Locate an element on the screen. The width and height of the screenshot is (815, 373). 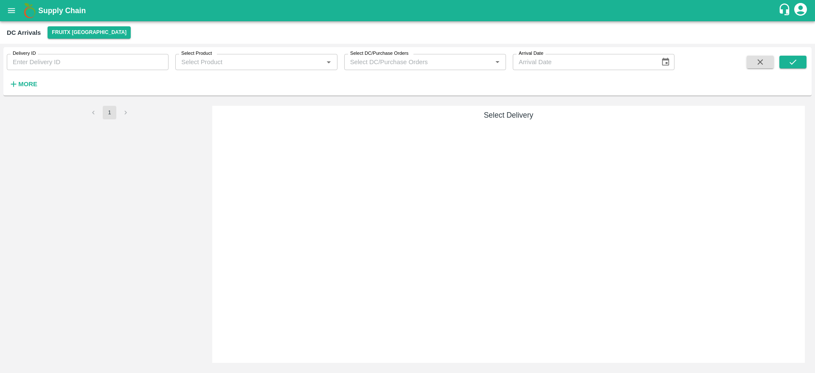
div: customer-support is located at coordinates (785, 11).